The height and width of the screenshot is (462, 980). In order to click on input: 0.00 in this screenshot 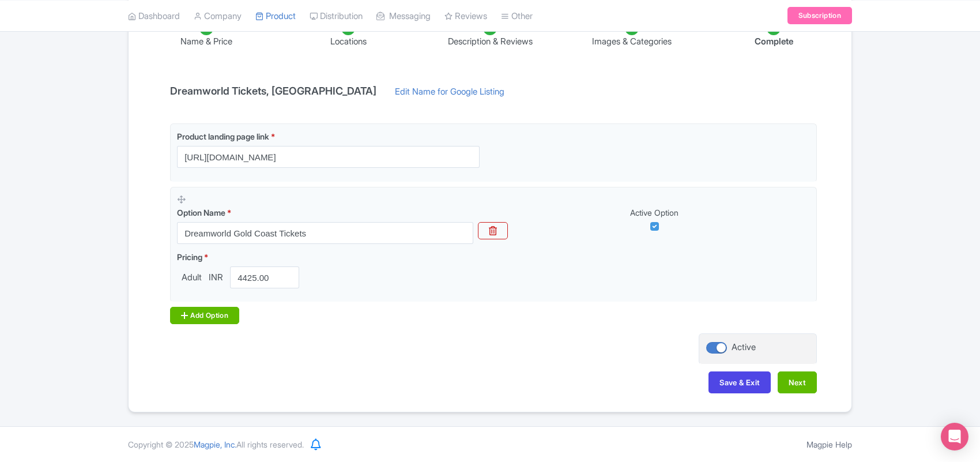, I will do `click(265, 277)`.